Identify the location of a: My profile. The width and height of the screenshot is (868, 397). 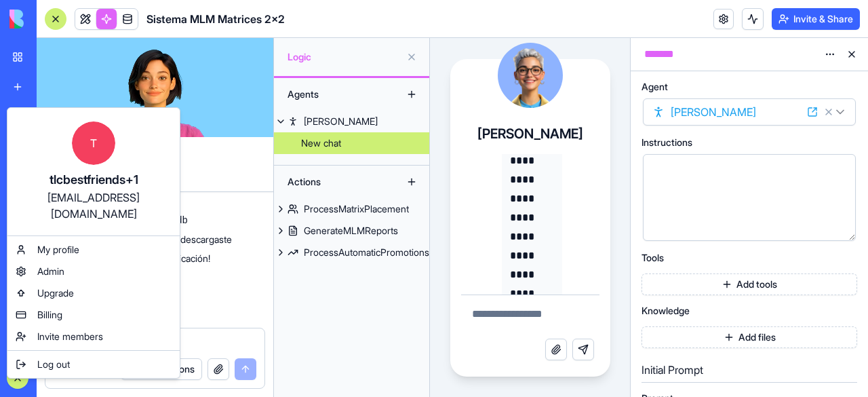
(94, 250).